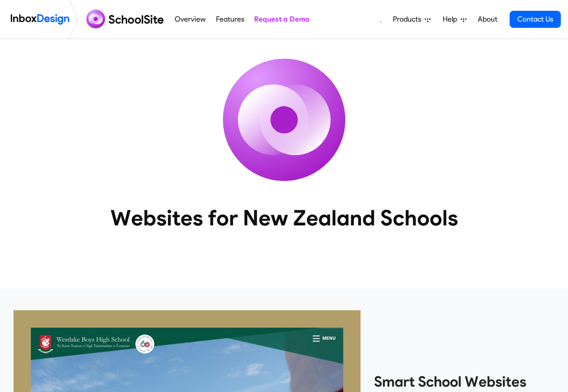  Describe the element at coordinates (190, 20) in the screenshot. I see `a: Overview` at that location.